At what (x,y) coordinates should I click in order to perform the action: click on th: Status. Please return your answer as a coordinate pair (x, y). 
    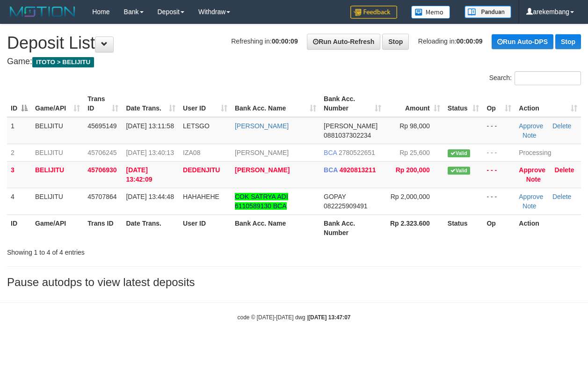
    Looking at the image, I should click on (464, 227).